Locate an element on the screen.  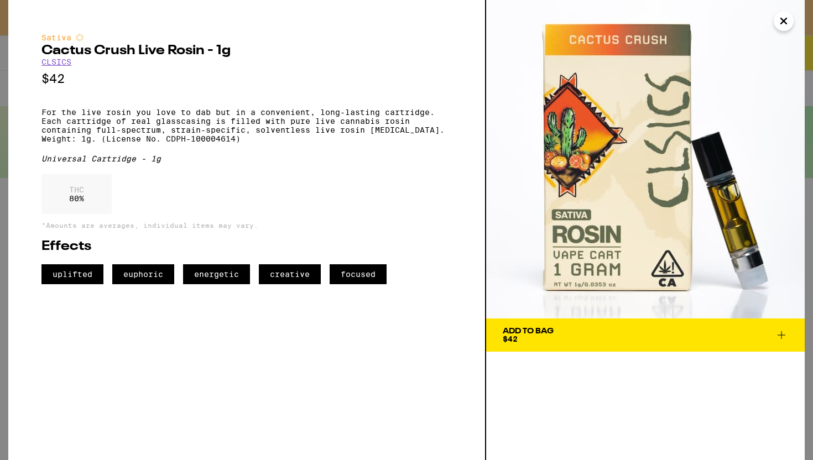
h2: Cactus Crush Live Rosin - 1g is located at coordinates (247, 51).